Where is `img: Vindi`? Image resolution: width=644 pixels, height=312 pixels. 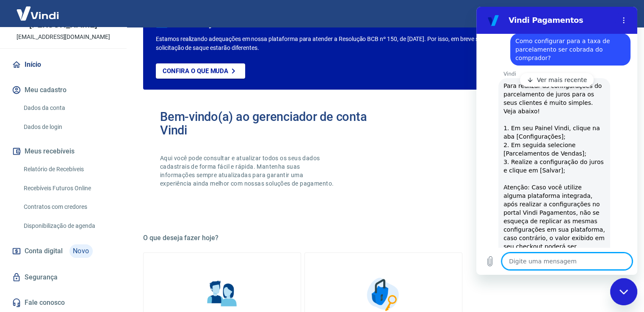 img: Vindi is located at coordinates (38, 13).